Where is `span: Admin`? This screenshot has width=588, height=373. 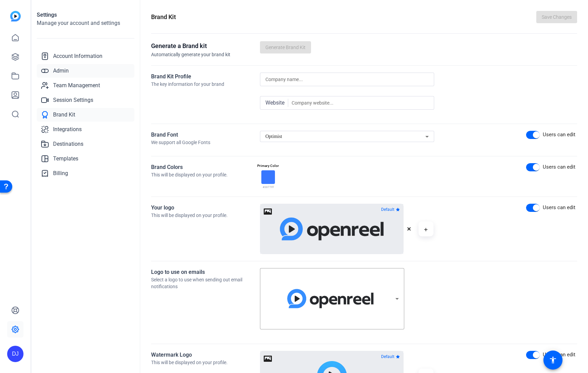
span: Admin is located at coordinates (61, 71).